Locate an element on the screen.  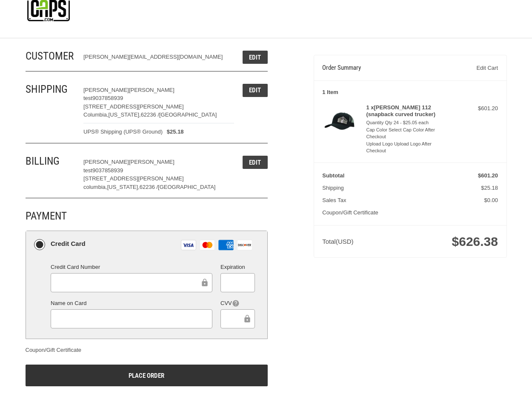
label: Credit Card Number is located at coordinates (132, 267).